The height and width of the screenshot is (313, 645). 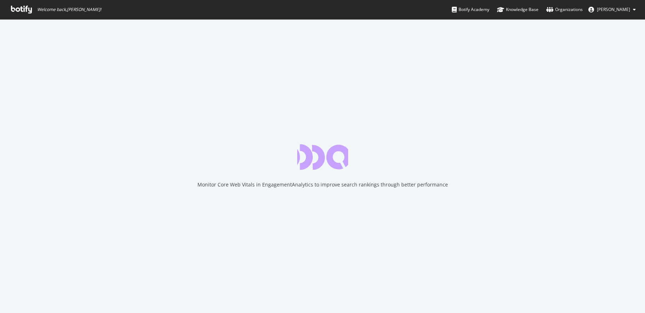 What do you see at coordinates (323, 184) in the screenshot?
I see `div: Monitor Core Web Vitals in EngagementAnalytics to improve search rankings through better performance` at bounding box center [323, 184].